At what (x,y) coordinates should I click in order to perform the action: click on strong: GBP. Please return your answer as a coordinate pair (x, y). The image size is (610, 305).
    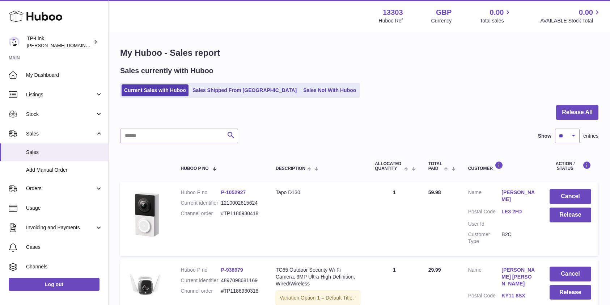
    Looking at the image, I should click on (443, 12).